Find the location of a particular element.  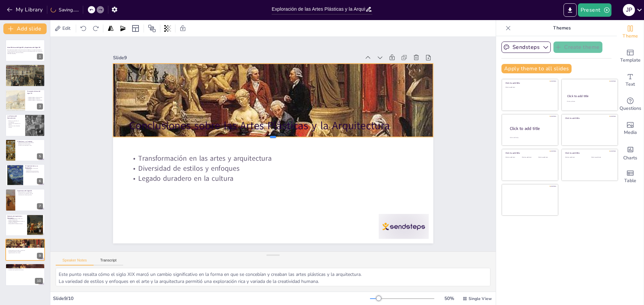

span: Single View is located at coordinates (480, 299).